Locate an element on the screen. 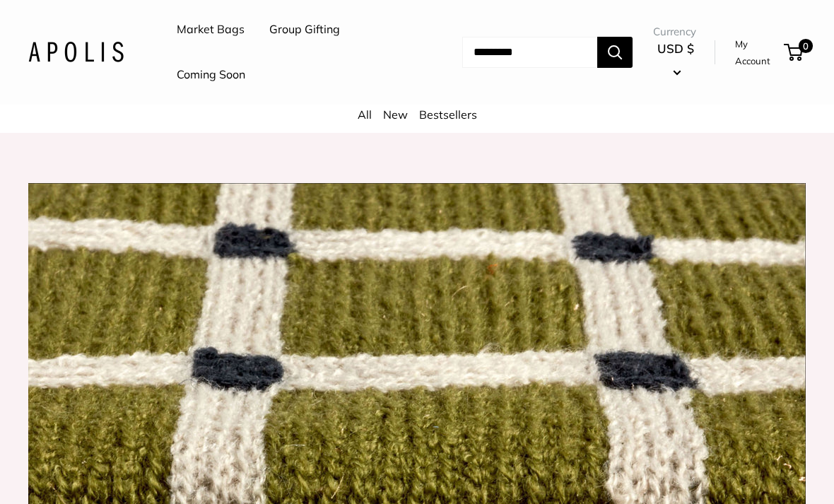 The image size is (834, 504). a: New is located at coordinates (395, 114).